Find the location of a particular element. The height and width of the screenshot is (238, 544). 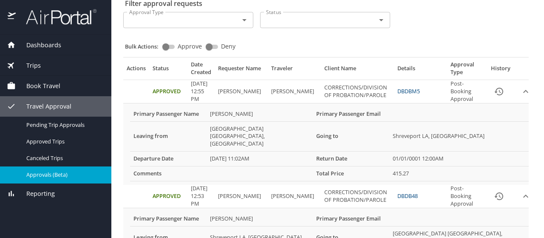

th: Requester Name is located at coordinates (241, 70).